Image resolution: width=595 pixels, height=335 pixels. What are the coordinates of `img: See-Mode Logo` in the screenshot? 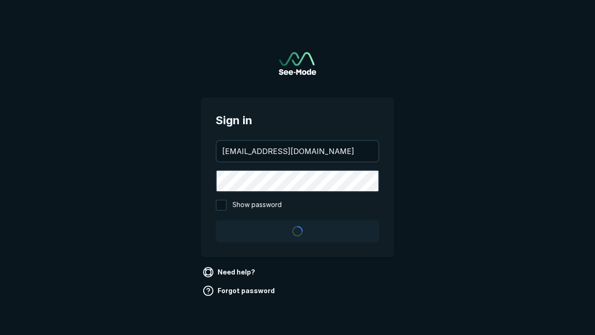 It's located at (298, 63).